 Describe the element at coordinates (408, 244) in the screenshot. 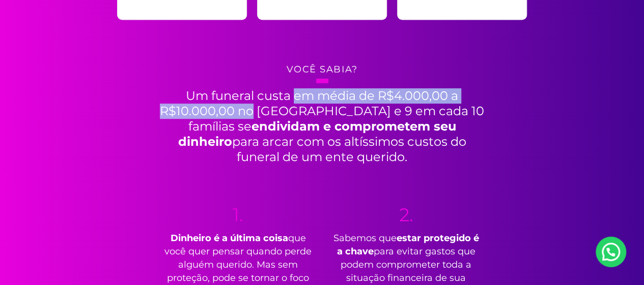

I see `strong: estar protegido é a chave` at that location.